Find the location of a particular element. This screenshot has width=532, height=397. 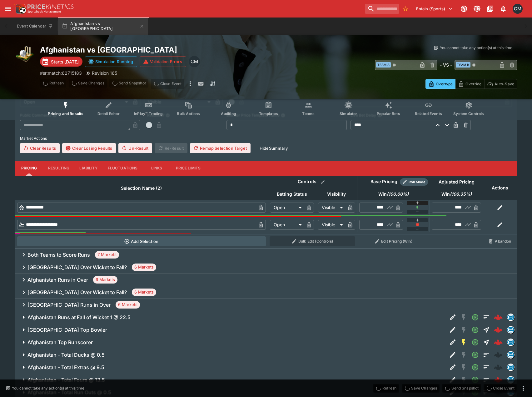

button: SGM Enabled is located at coordinates (464, 342).